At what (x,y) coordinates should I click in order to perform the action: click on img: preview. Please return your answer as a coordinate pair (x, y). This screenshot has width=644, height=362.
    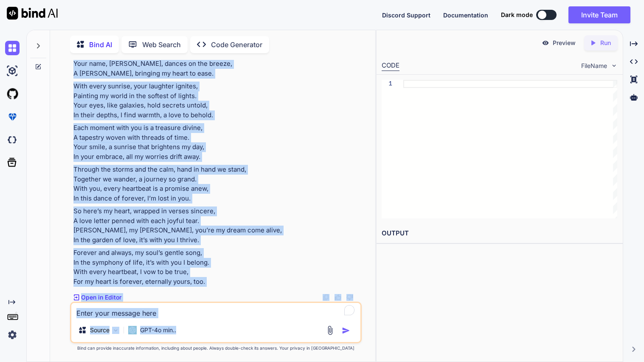
    Looking at the image, I should click on (546, 43).